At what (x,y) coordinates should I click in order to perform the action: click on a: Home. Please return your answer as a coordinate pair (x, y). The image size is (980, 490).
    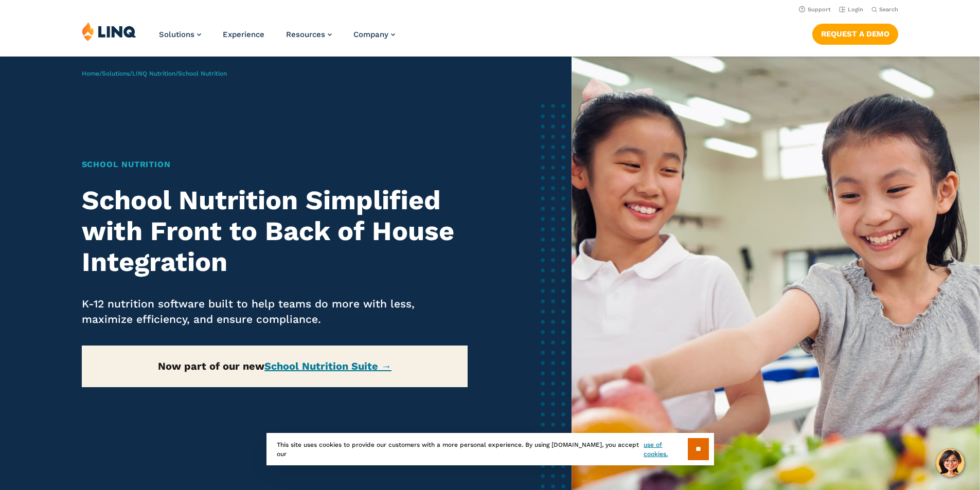
    Looking at the image, I should click on (90, 73).